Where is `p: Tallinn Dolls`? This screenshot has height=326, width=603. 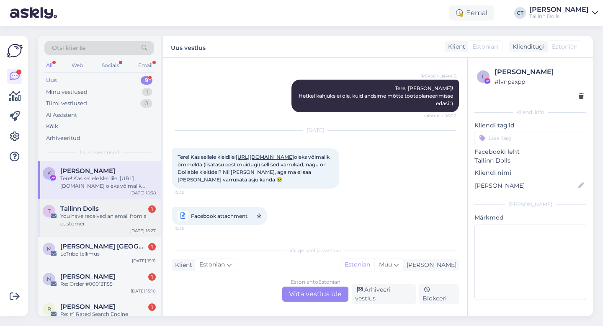
p: Tallinn Dolls is located at coordinates (530, 160).